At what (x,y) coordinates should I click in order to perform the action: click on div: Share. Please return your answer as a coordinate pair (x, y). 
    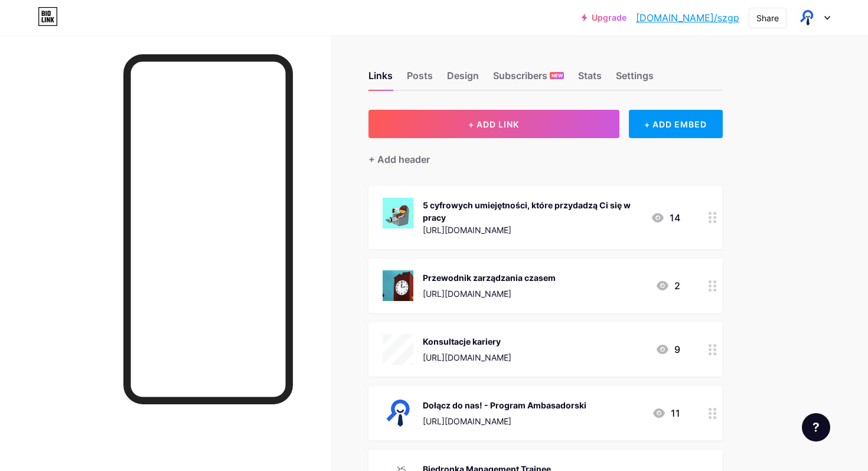
    Looking at the image, I should click on (768, 17).